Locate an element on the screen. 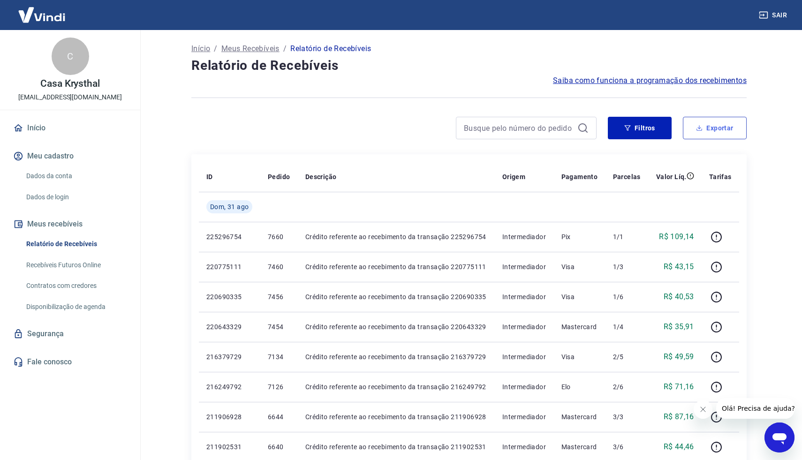 The image size is (802, 460). p: Crédito referente ao recebimento da transação 220775111 is located at coordinates (397, 267).